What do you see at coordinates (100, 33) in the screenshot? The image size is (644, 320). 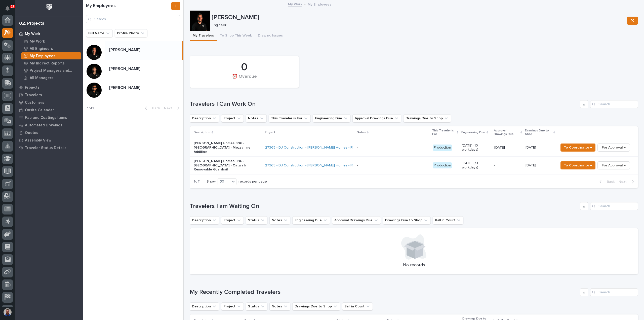 I see `button: Full Name` at bounding box center [100, 33].